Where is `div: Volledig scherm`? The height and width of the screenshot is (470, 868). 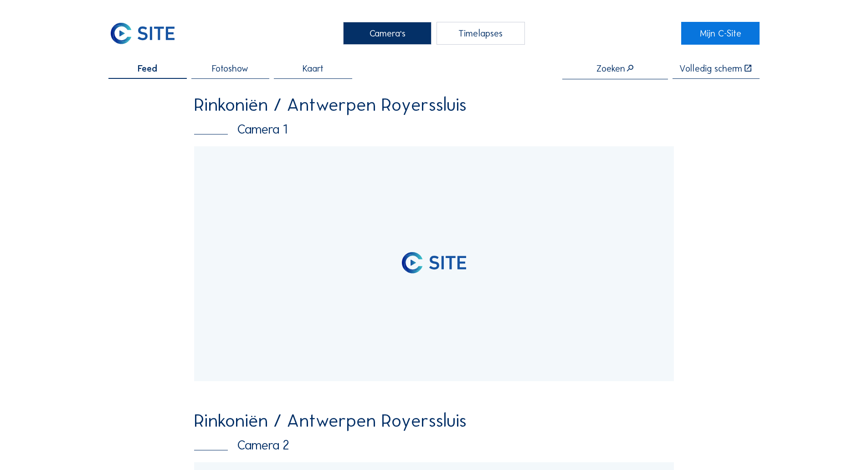
div: Volledig scherm is located at coordinates (711, 68).